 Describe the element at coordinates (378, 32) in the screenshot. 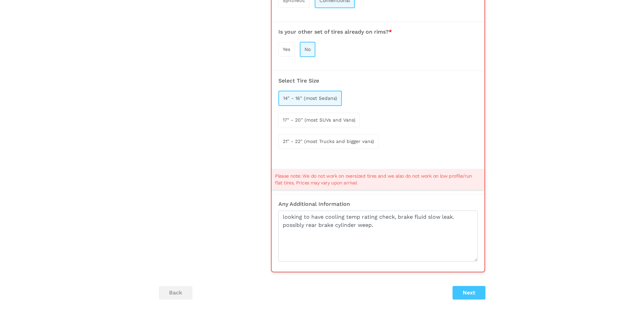

I see `h3: Is your other set of tires already on rims?` at that location.